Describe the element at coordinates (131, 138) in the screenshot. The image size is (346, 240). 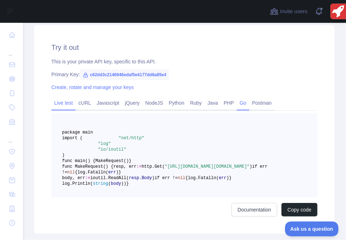
I see `span: "net/http"` at that location.